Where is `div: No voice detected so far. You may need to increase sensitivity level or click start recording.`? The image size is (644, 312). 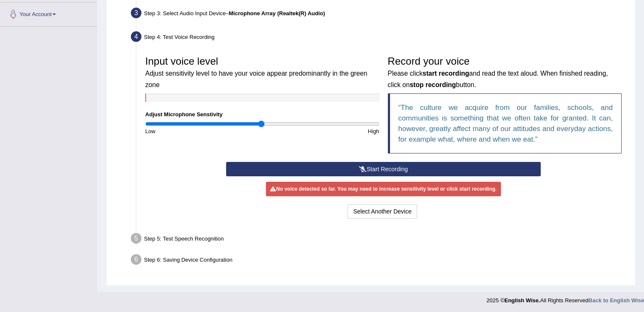 div: No voice detected so far. You may need to increase sensitivity level or click start recording. is located at coordinates (383, 189).